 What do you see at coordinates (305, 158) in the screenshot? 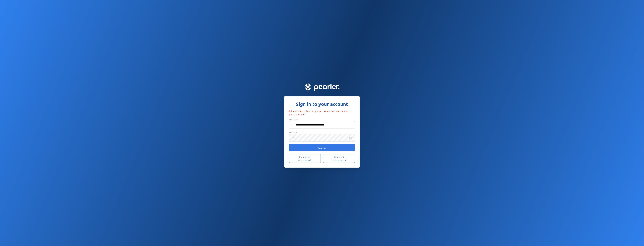
I see `span: Create Account` at bounding box center [305, 158].